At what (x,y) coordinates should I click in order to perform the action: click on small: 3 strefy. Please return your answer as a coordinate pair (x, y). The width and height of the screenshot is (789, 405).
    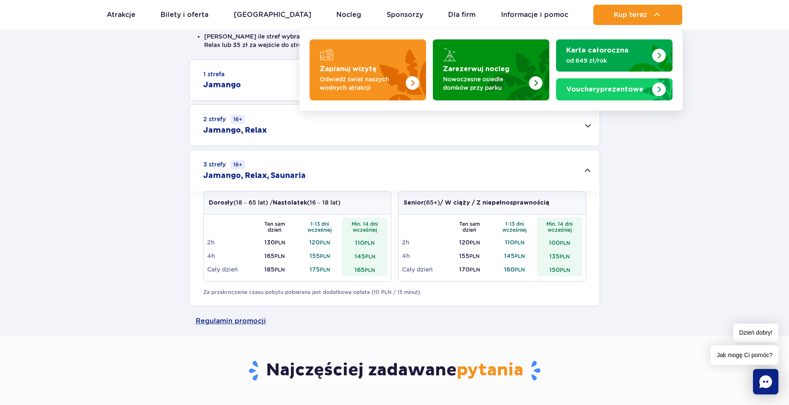
    Looking at the image, I should click on (224, 164).